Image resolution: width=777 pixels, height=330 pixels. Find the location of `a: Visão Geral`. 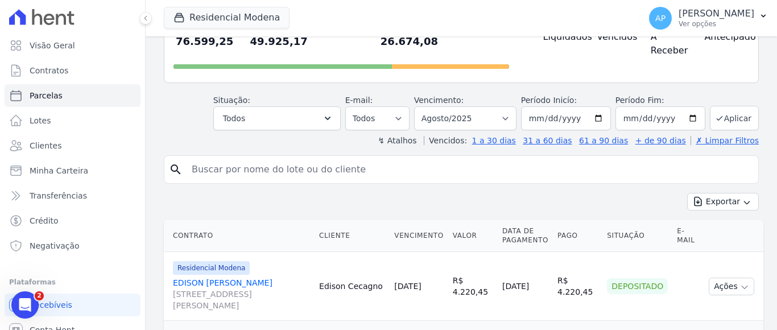

a: Visão Geral is located at coordinates (72, 46).